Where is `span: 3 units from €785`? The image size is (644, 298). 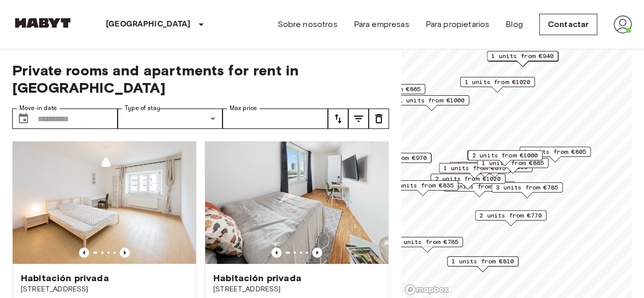 span: 3 units from €785 is located at coordinates (527, 187).